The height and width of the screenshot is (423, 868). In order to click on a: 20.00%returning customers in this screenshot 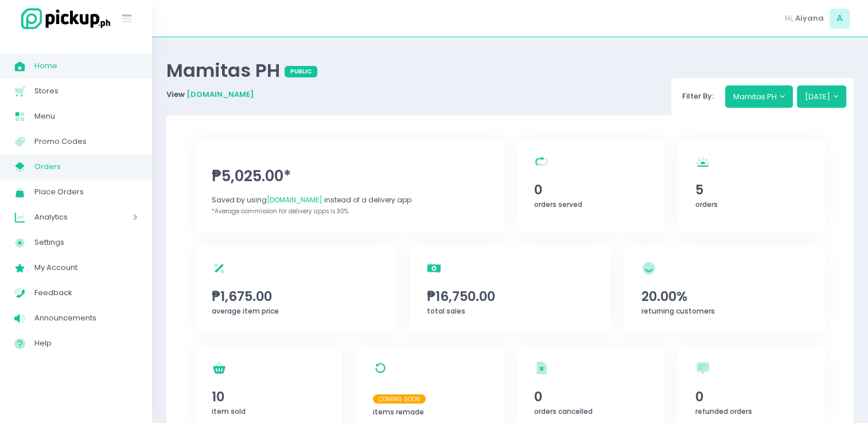, I will do `click(725, 289)`.